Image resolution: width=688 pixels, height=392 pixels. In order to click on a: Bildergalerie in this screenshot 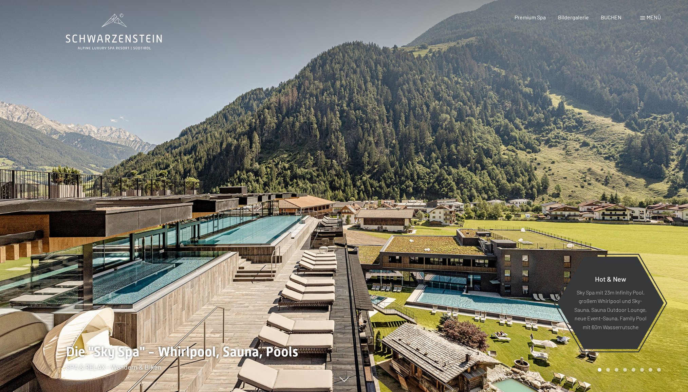, I will do `click(573, 17)`.